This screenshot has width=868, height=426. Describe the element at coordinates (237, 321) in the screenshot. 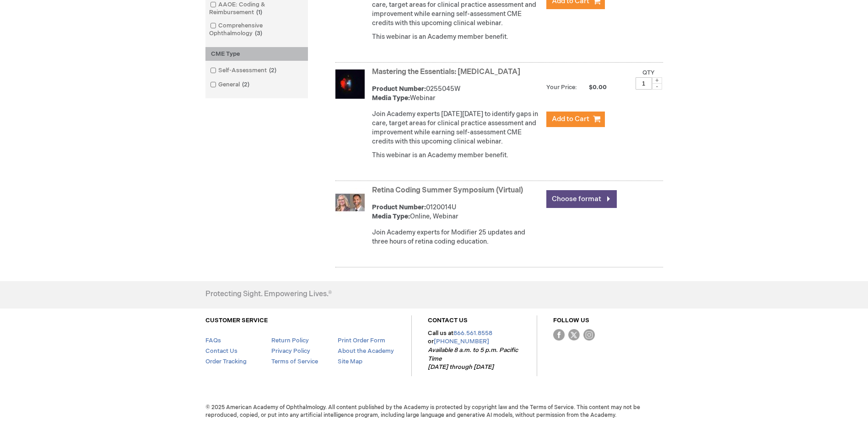

I see `a: CUSTOMER SERVICE` at that location.